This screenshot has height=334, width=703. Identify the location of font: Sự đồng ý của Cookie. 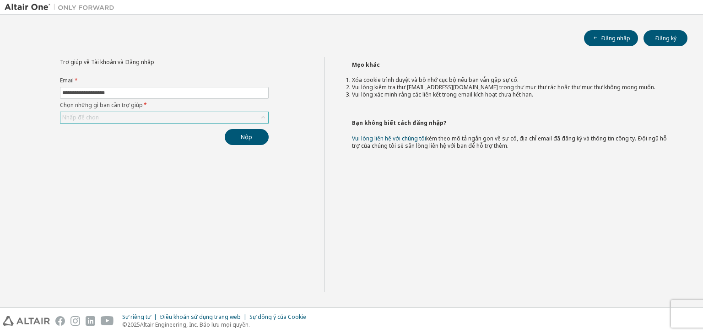
(278, 317).